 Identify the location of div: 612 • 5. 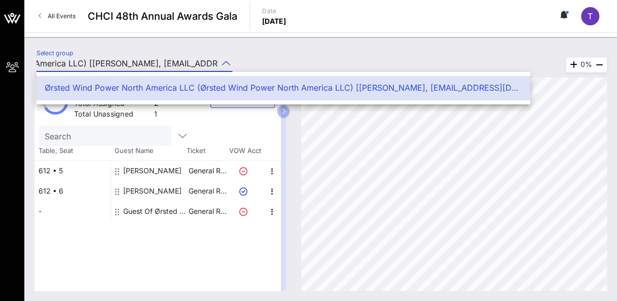
(72, 171).